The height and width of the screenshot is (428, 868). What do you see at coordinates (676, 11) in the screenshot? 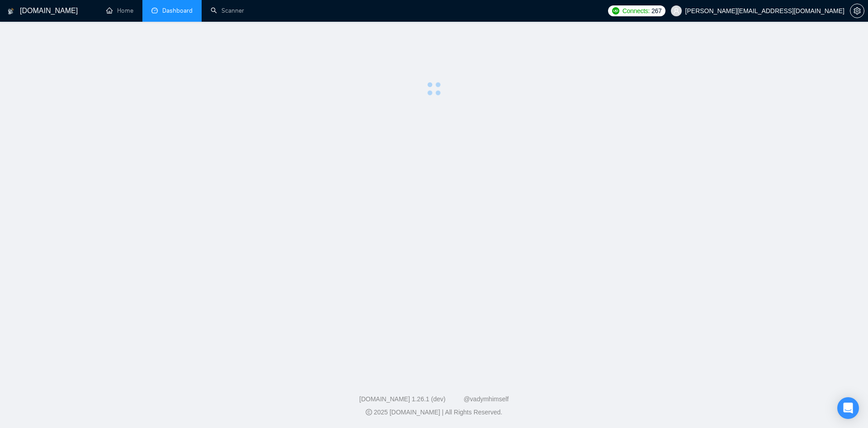
I see `span: user` at bounding box center [676, 11].